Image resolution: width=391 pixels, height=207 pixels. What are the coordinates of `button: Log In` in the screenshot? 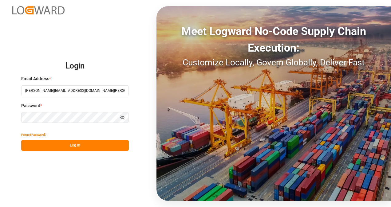 It's located at (75, 145).